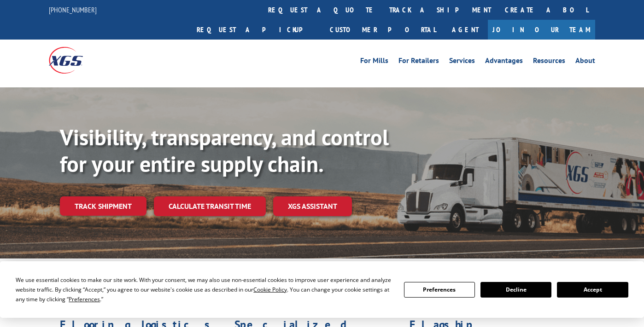 The image size is (644, 327). Describe the element at coordinates (462, 62) in the screenshot. I see `a: Services` at that location.